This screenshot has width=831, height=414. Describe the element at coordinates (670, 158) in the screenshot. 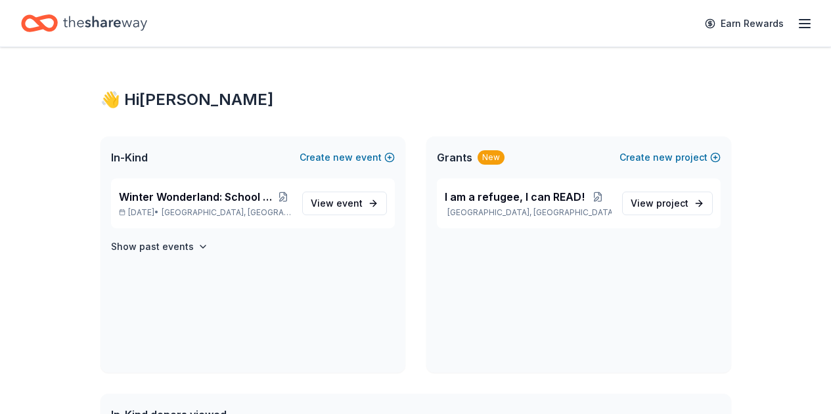

I see `button: Createnewproject` at that location.